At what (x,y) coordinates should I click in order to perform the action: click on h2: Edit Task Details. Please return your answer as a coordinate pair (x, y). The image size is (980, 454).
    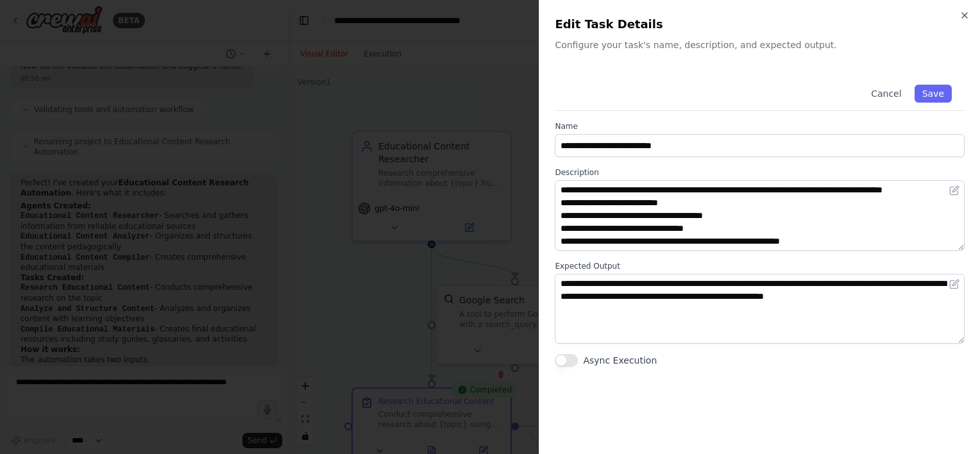
    Looking at the image, I should click on (760, 25).